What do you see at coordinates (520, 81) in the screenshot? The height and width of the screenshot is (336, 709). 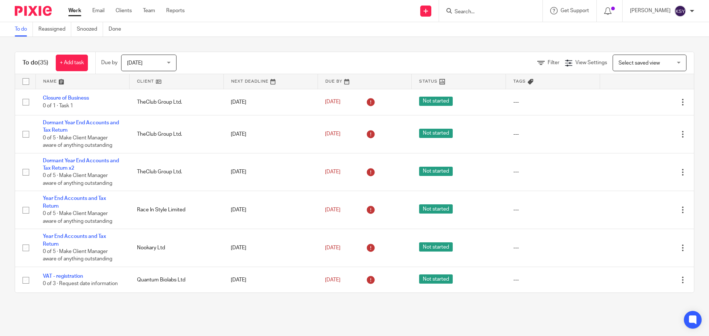 I see `span: Tags` at bounding box center [520, 81].